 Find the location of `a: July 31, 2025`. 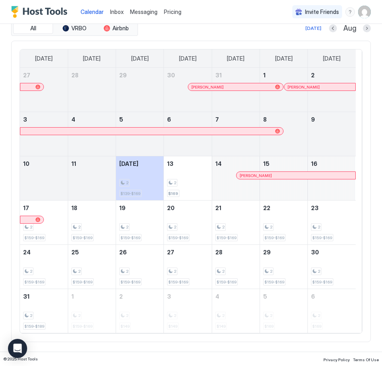

a: July 31, 2025 is located at coordinates (235, 75).